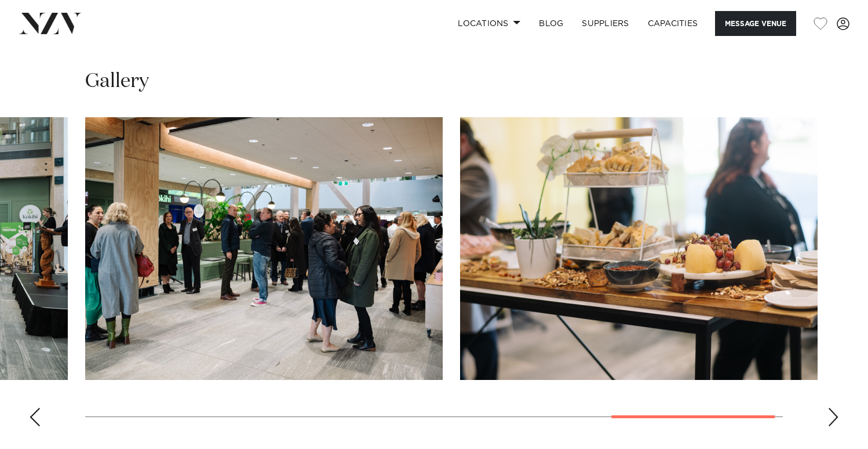 This screenshot has height=449, width=868. Describe the element at coordinates (489, 23) in the screenshot. I see `a: Locations` at that location.